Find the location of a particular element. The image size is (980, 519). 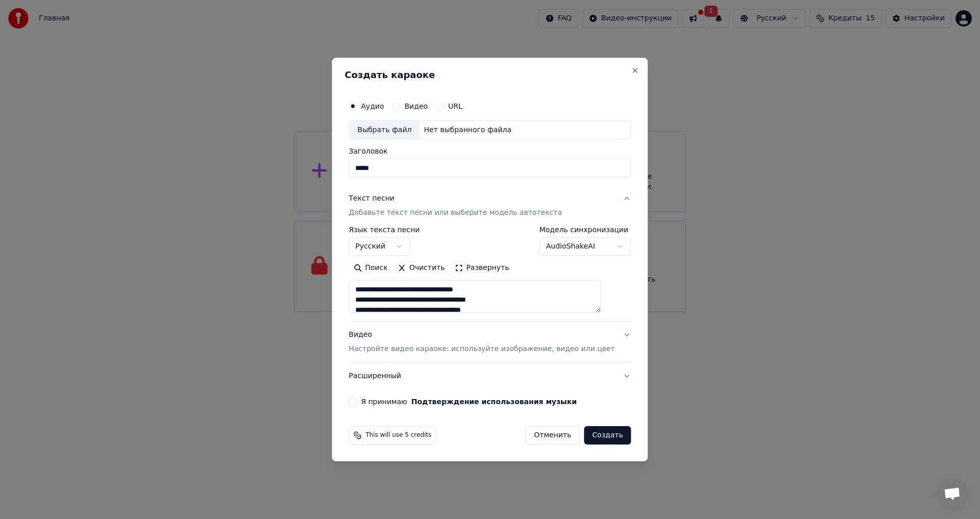

div: Нет выбранного файла is located at coordinates (467, 130).